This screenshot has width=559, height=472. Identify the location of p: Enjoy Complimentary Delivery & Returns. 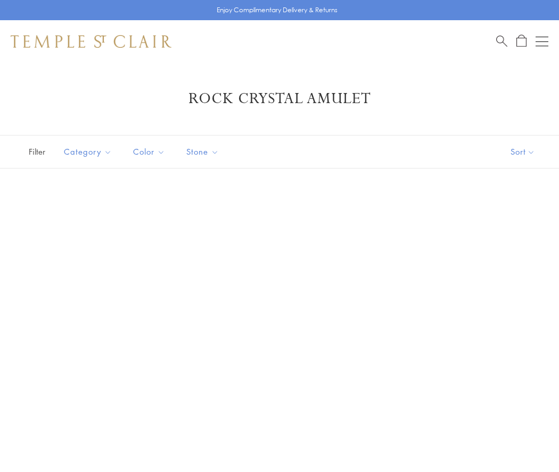
(277, 10).